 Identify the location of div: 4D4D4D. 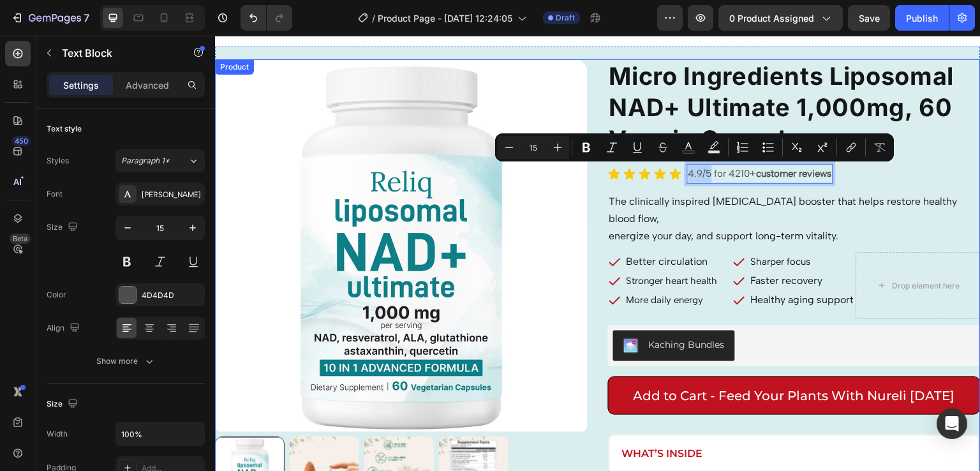
(171, 295).